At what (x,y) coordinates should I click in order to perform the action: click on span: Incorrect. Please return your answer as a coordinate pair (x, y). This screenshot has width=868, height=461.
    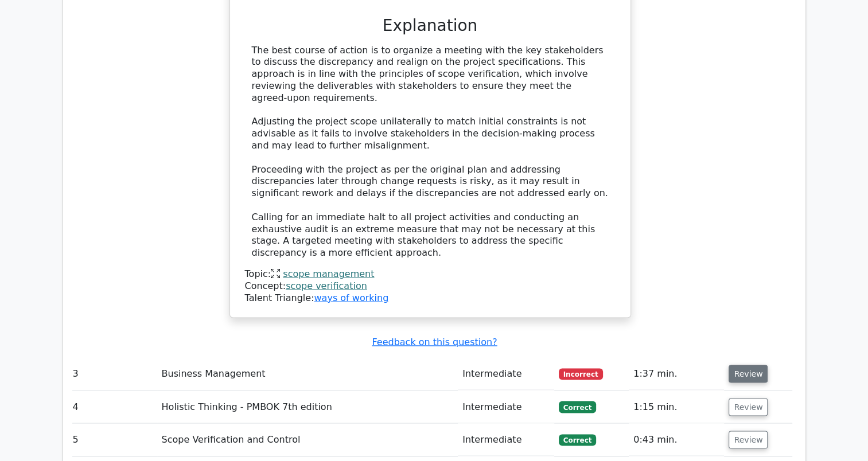
    Looking at the image, I should click on (581, 374).